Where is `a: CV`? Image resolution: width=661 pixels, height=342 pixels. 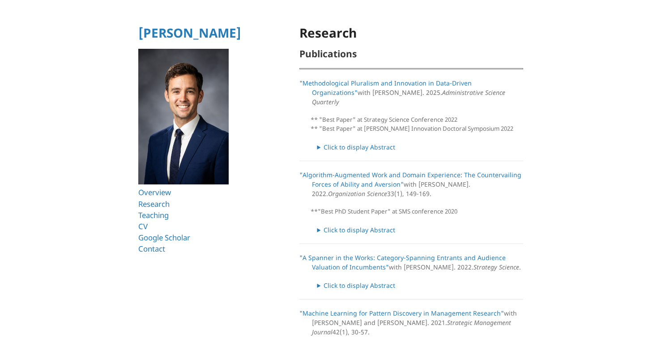
a: CV is located at coordinates (143, 226).